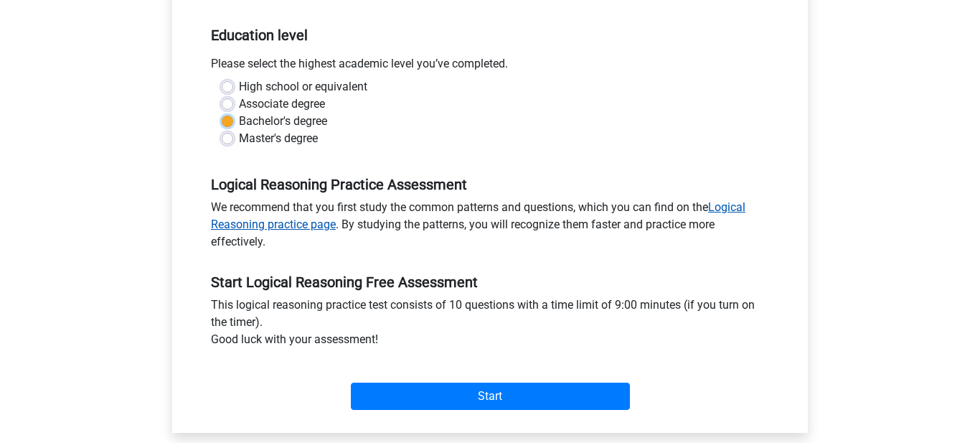 This screenshot has height=443, width=980. I want to click on label: Master's degree, so click(278, 139).